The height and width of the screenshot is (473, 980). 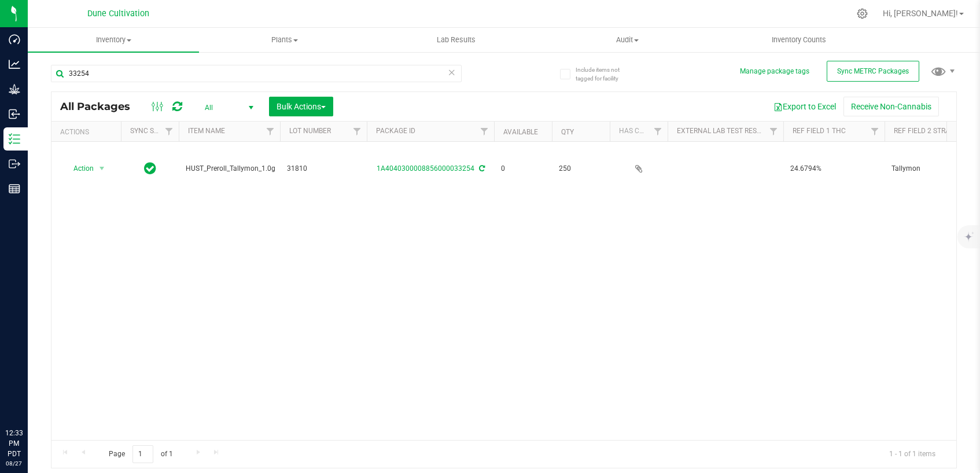 I want to click on span: 0, so click(x=523, y=168).